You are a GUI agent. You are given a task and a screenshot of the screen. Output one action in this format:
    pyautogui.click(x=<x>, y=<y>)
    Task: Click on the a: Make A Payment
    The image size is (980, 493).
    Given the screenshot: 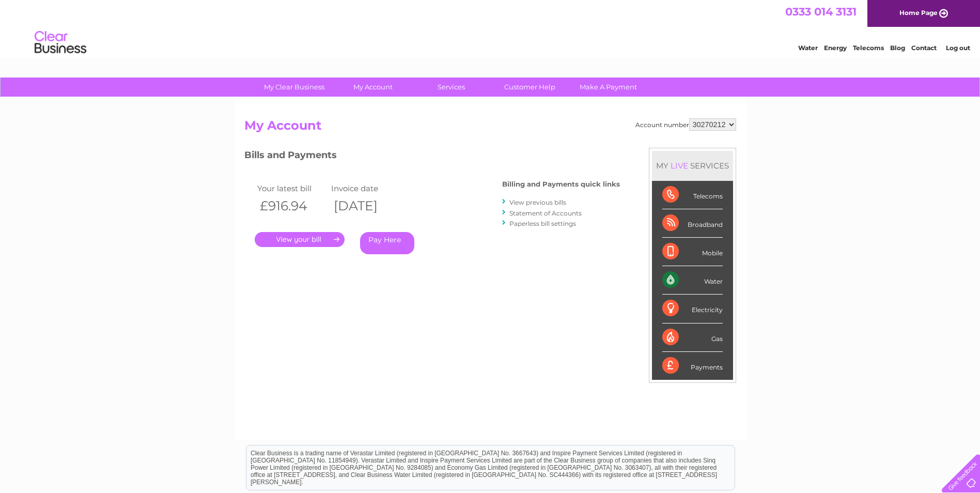 What is the action you would take?
    pyautogui.click(x=608, y=87)
    